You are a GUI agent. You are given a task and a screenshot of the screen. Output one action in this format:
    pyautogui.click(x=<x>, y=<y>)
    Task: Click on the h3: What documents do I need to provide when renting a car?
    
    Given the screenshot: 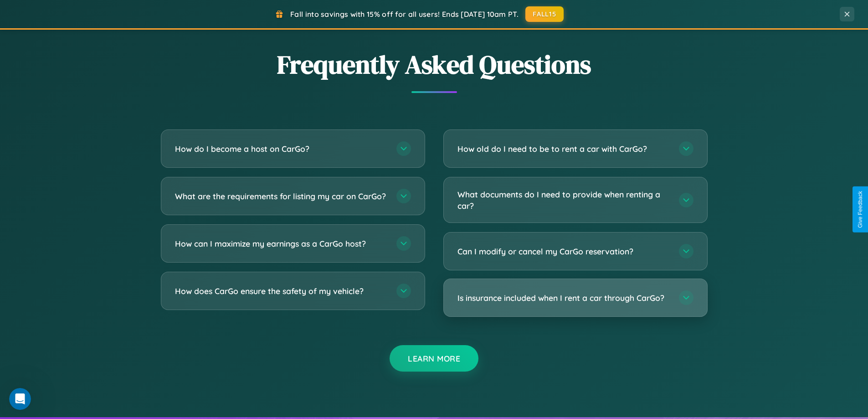 What is the action you would take?
    pyautogui.click(x=563, y=200)
    